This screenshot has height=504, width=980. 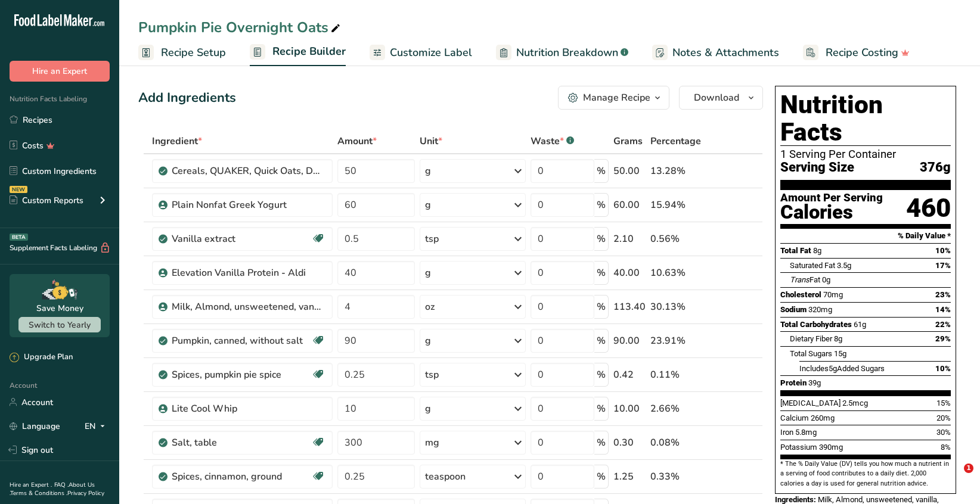 What do you see at coordinates (943, 339) in the screenshot?
I see `span: 29%` at bounding box center [943, 339].